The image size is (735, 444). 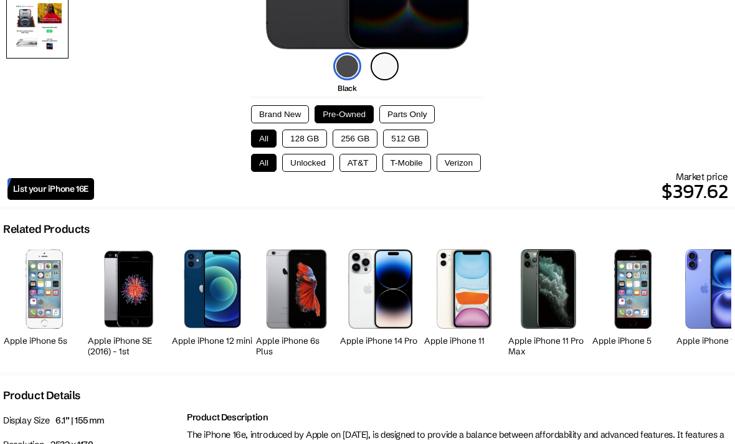 I want to click on h2: Apple iPhone 5, so click(x=633, y=341).